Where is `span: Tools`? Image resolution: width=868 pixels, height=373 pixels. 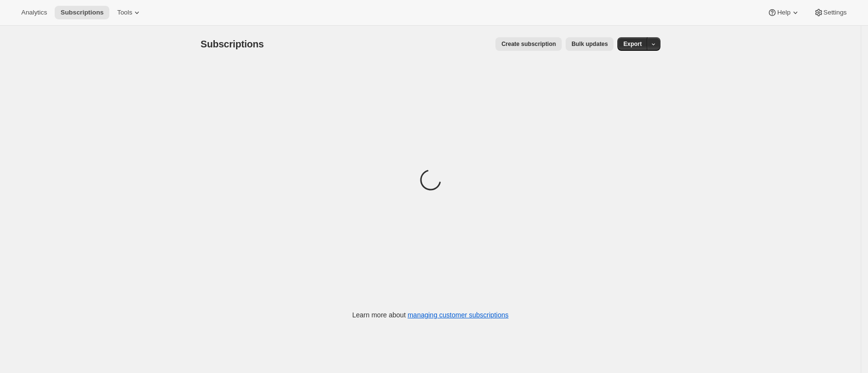 span: Tools is located at coordinates (124, 13).